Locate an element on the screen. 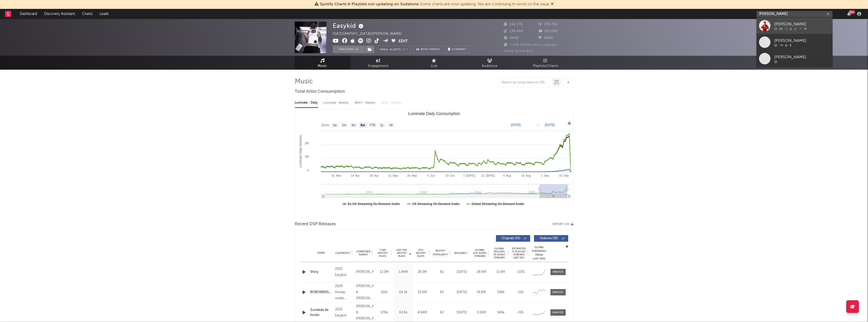 This screenshot has height=322, width=868. div: Shiny is located at coordinates (321, 272).